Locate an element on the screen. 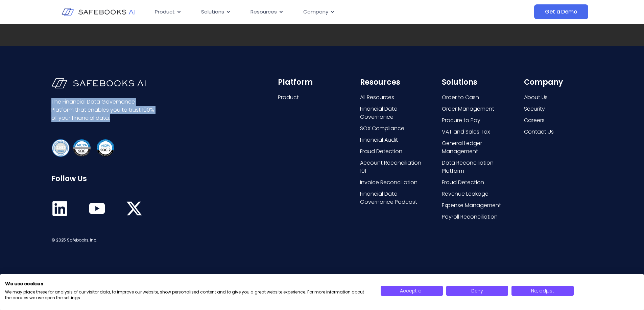 This screenshot has width=644, height=310. a: Contact Us is located at coordinates (558, 132).